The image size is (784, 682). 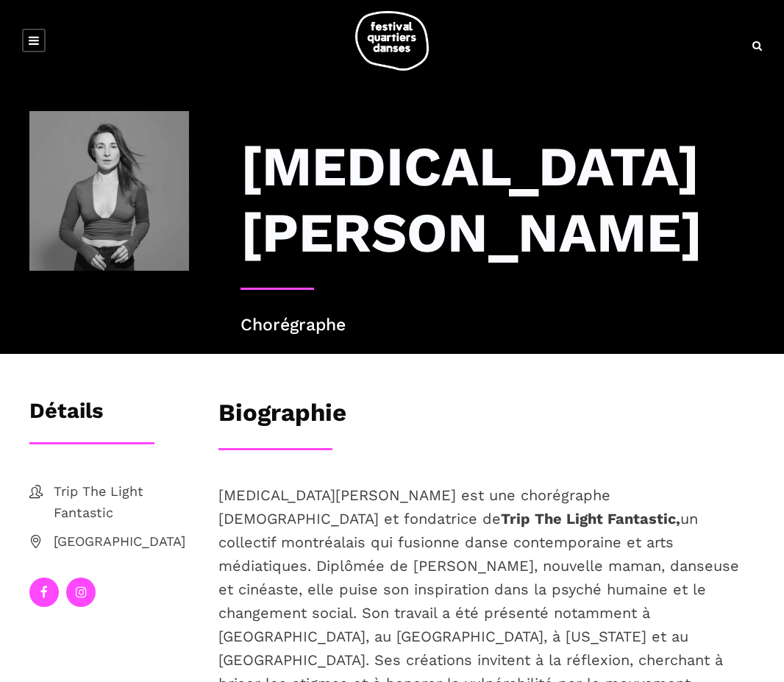 What do you see at coordinates (590, 519) in the screenshot?
I see `strong: Trip The Light Fantastic,` at bounding box center [590, 519].